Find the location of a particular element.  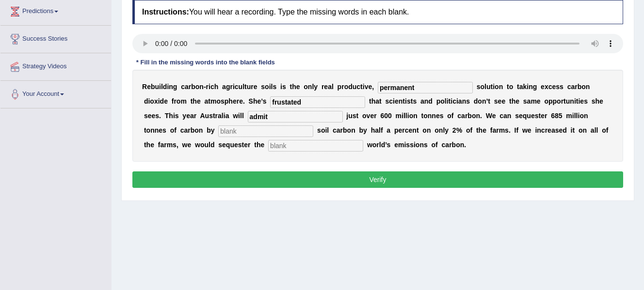

a: Success Stories is located at coordinates (56, 37).